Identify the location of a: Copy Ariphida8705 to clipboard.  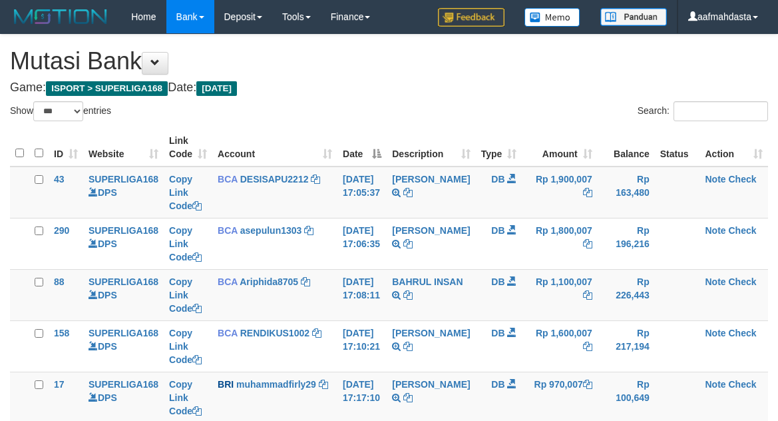
(306, 282).